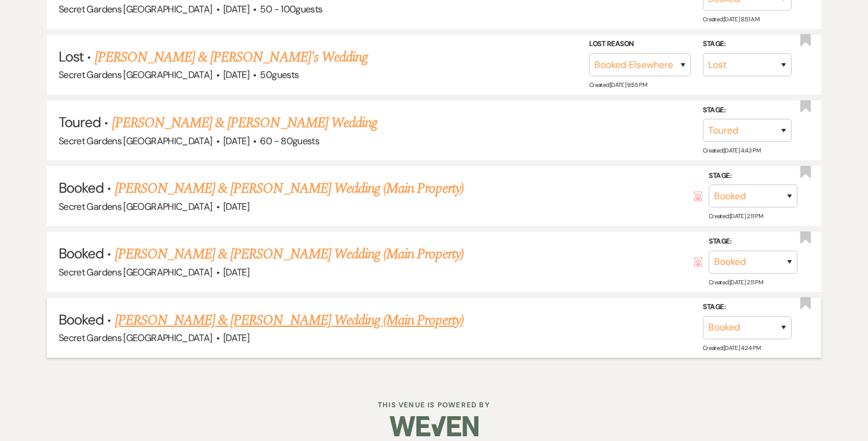 This screenshot has width=868, height=441. I want to click on span: Toured, so click(80, 122).